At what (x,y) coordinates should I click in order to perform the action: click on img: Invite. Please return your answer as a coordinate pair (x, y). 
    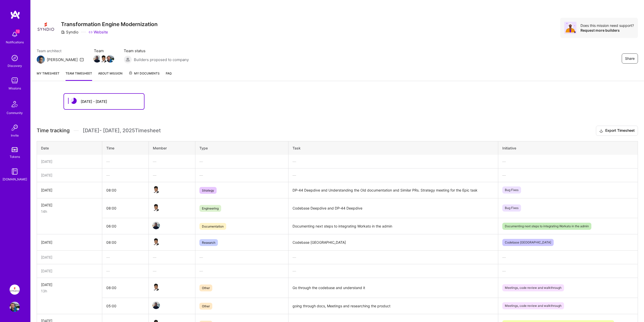
    Looking at the image, I should click on (15, 128).